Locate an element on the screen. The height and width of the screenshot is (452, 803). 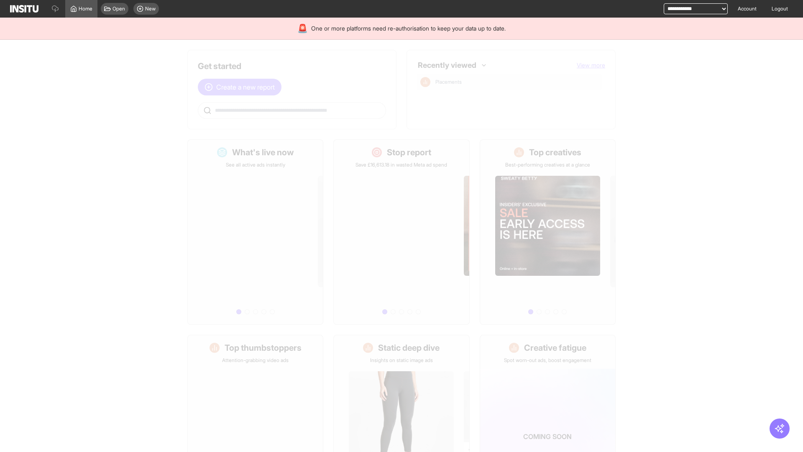
span: New is located at coordinates (150, 9).